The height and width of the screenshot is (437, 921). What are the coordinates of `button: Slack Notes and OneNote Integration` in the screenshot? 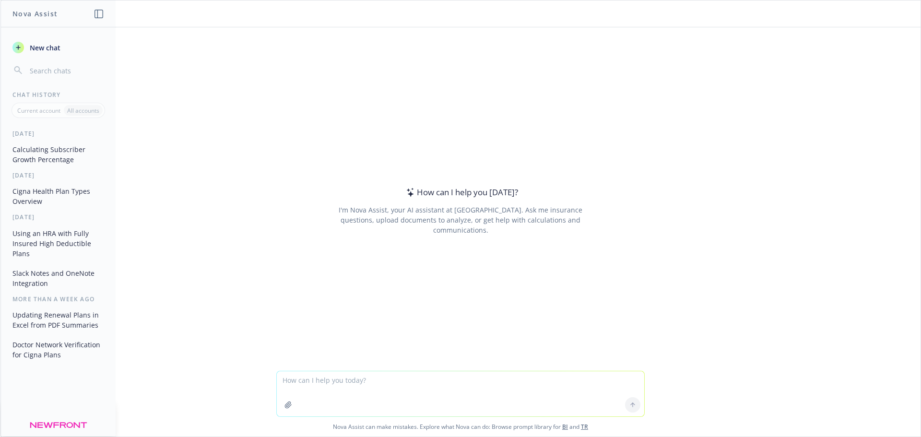 It's located at (58, 278).